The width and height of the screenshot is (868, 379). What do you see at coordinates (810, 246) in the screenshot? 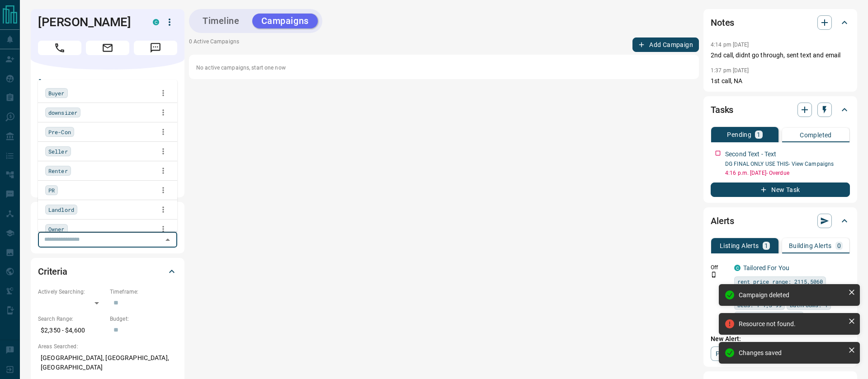
I see `p: Building Alerts` at bounding box center [810, 246].